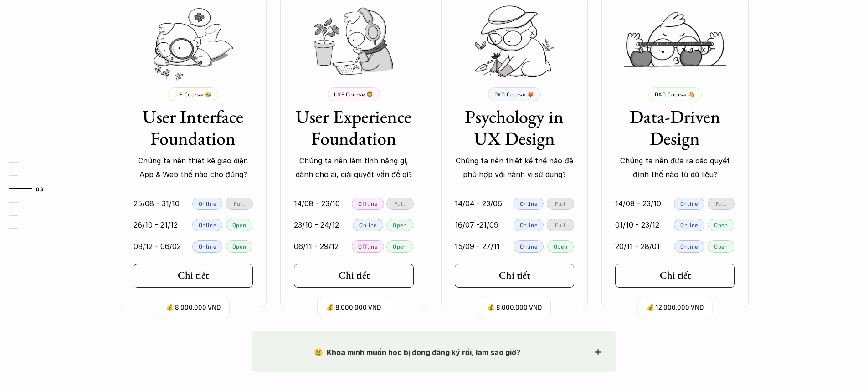 The height and width of the screenshot is (391, 868). Describe the element at coordinates (156, 204) in the screenshot. I see `p: 25/08 - 31/10` at that location.